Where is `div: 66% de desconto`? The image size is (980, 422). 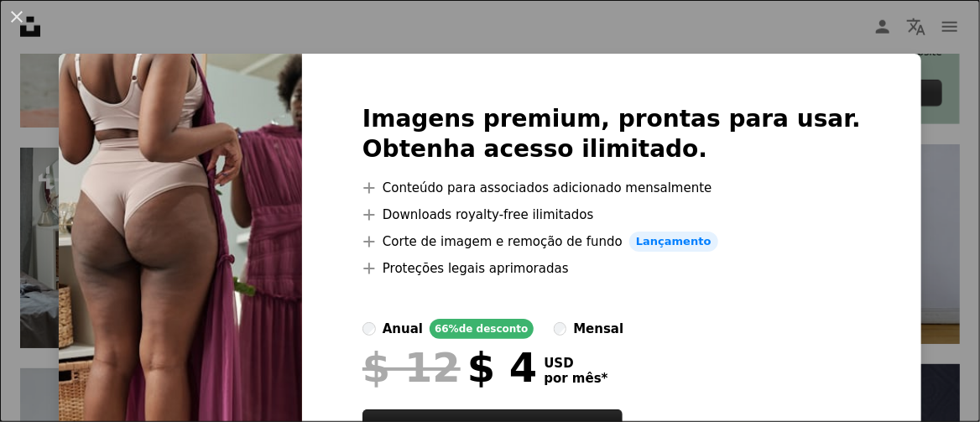 div: 66% de desconto is located at coordinates (480, 329).